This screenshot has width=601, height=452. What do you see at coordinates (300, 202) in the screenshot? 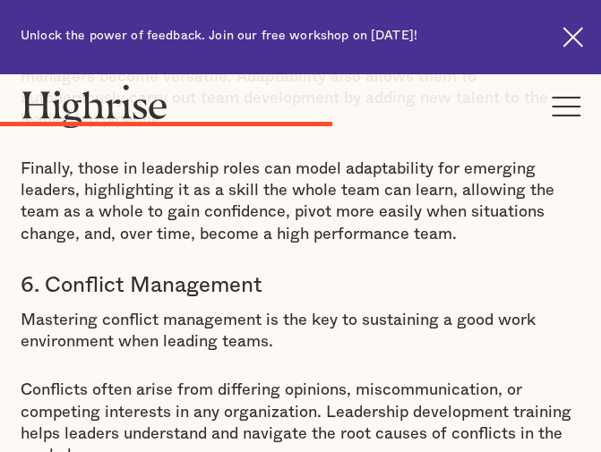
I see `p: Finally, those in leadership roles can model adaptability for emerging leaders, highlighting it a...` at bounding box center [300, 202].